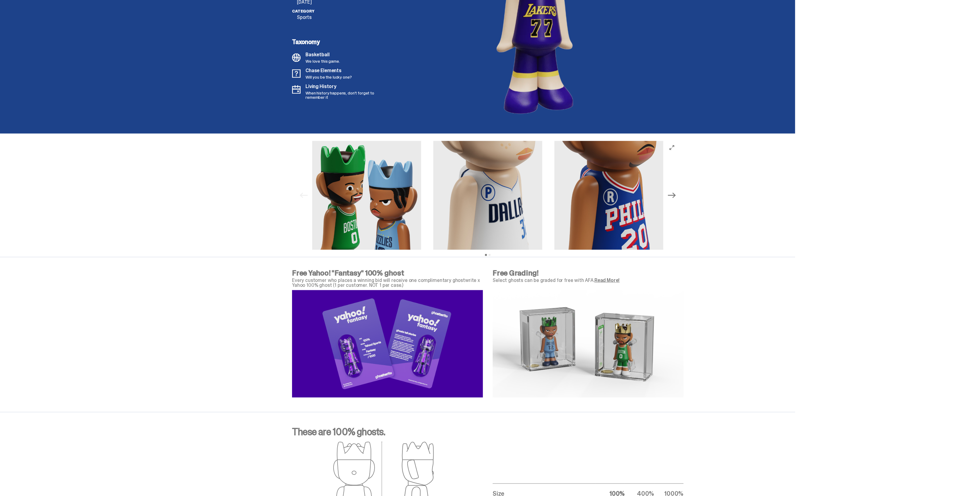  I want to click on img: NBA-MG-Prospect.png, so click(488, 195).